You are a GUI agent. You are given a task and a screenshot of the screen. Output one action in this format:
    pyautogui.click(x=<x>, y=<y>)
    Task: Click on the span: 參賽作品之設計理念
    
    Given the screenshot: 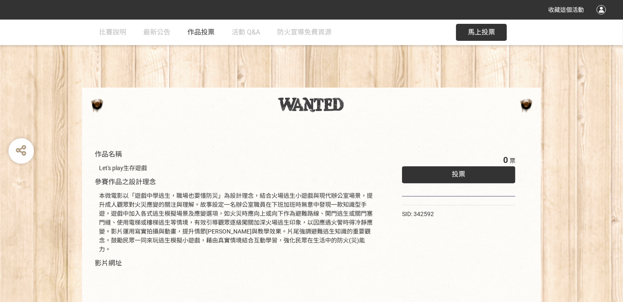 What is the action you would take?
    pyautogui.click(x=125, y=181)
    